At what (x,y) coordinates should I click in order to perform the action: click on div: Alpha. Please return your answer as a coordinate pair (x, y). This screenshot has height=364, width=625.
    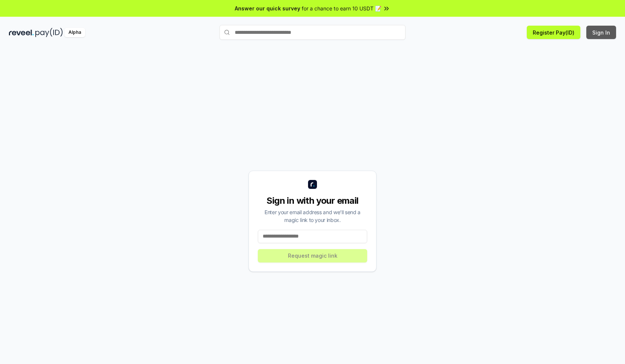
    Looking at the image, I should click on (75, 32).